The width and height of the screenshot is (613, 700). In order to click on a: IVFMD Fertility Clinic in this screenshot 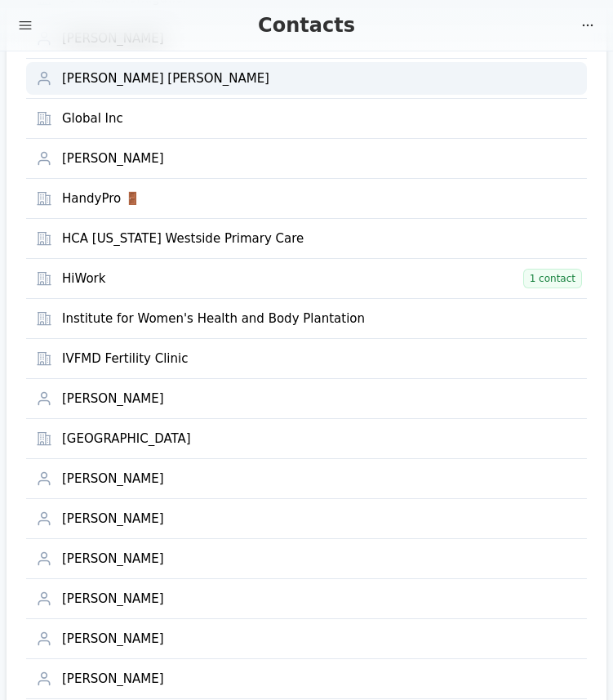, I will do `click(322, 359)`.